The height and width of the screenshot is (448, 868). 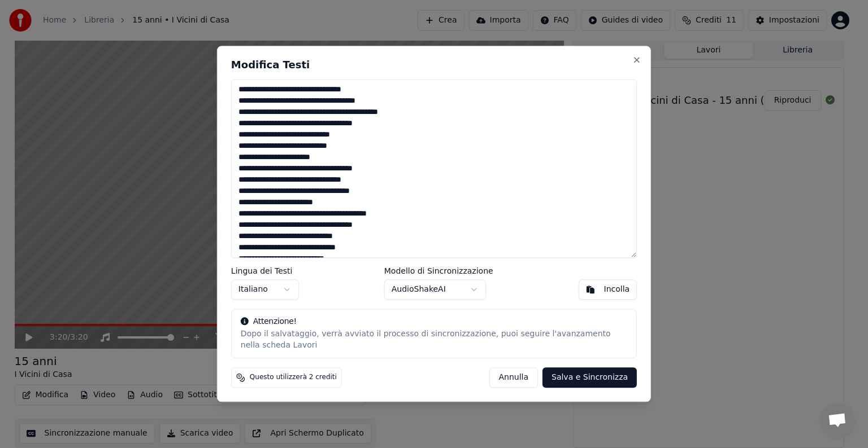 What do you see at coordinates (265, 272) in the screenshot?
I see `label: Lingua dei Testi` at bounding box center [265, 272].